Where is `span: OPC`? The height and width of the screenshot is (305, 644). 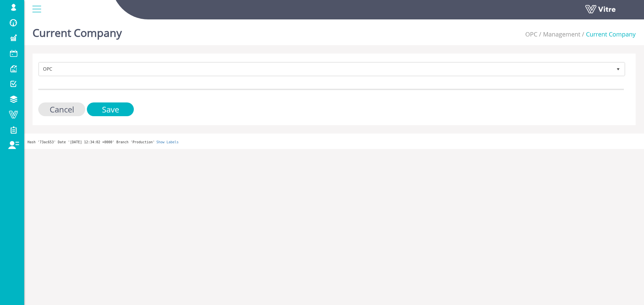 span: OPC is located at coordinates (326, 69).